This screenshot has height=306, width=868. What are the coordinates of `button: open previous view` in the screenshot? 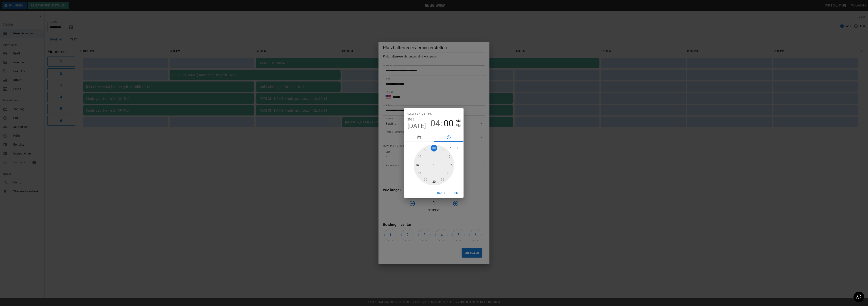 It's located at (451, 148).